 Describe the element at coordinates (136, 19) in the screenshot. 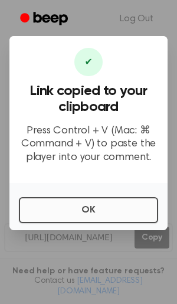

I see `a: Log Out` at that location.